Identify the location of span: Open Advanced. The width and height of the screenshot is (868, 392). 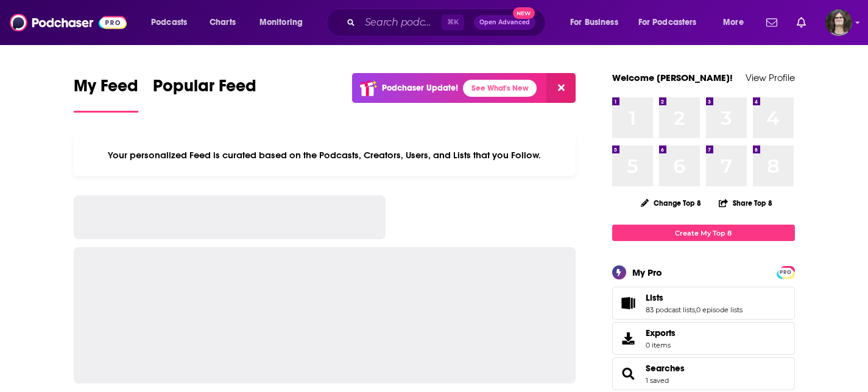
(505, 23).